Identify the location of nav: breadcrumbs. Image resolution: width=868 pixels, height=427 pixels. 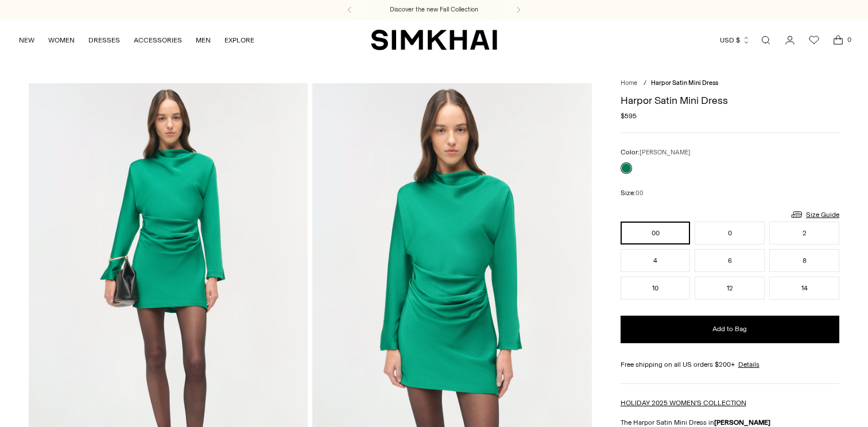
(730, 83).